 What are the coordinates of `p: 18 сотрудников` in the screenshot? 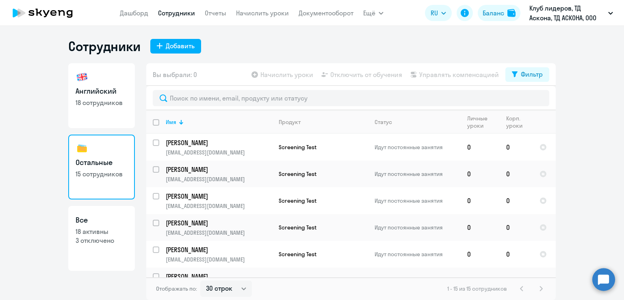 It's located at (102, 103).